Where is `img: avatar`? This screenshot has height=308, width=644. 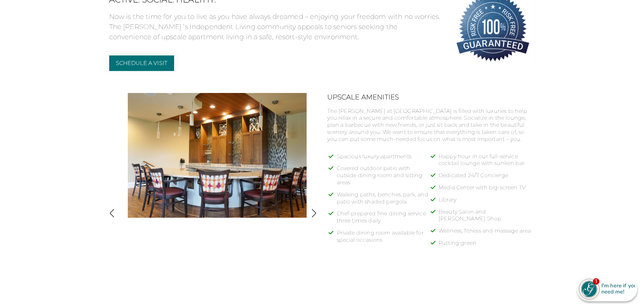
img: avatar is located at coordinates (590, 289).